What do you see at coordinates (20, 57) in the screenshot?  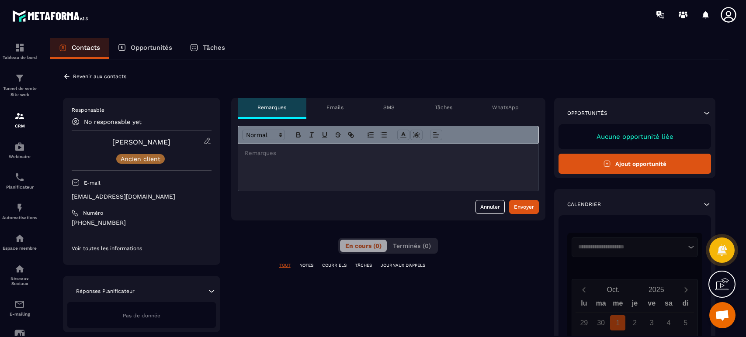 I see `p: Tableau de bord` at bounding box center [20, 57].